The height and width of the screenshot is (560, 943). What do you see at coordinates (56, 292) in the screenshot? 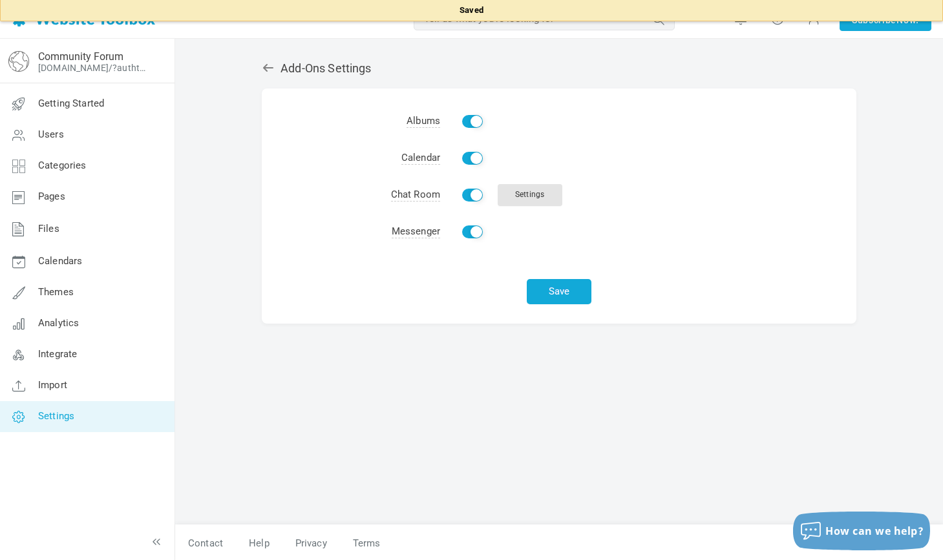
I see `span: Themes` at bounding box center [56, 292].